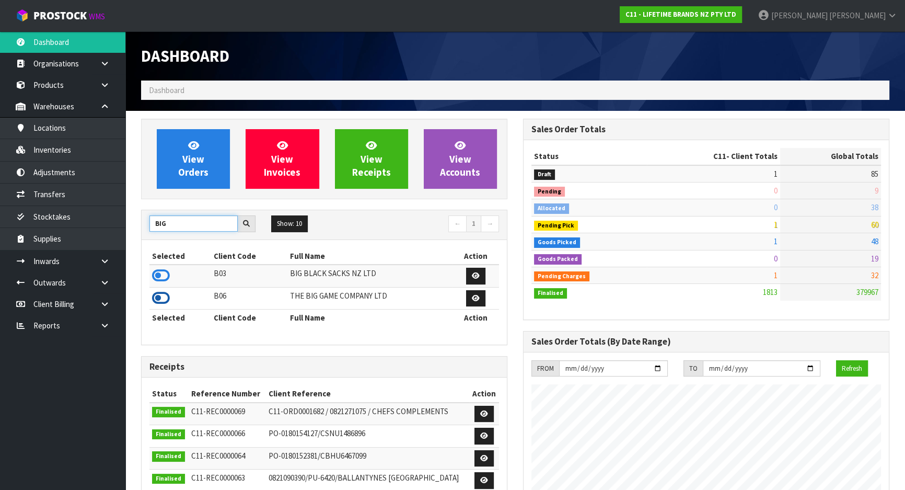 Image resolution: width=905 pixels, height=490 pixels. What do you see at coordinates (324, 366) in the screenshot?
I see `h3: Receipts` at bounding box center [324, 366].